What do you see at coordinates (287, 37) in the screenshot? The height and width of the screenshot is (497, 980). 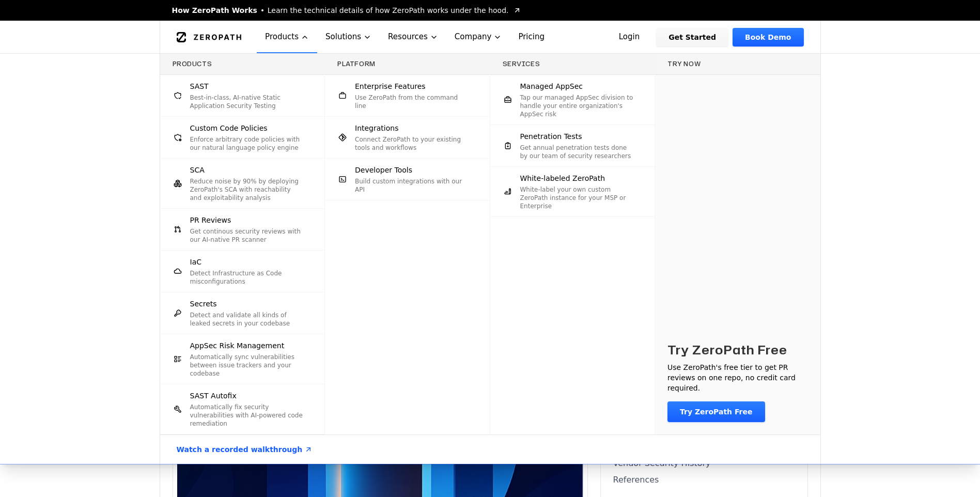 I see `button: Products` at bounding box center [287, 37].